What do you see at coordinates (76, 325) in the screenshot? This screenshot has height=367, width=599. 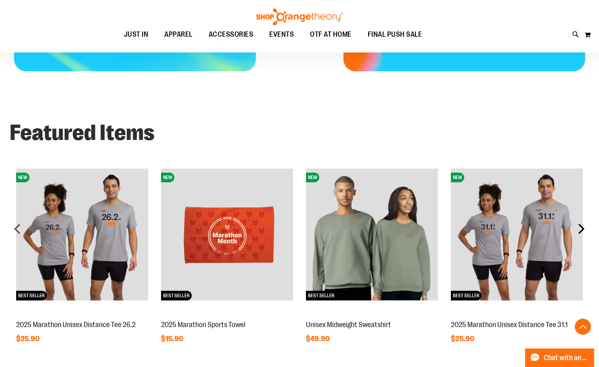 I see `a: 2025 Marathon Unisex Distance Tee 26.2` at bounding box center [76, 325].